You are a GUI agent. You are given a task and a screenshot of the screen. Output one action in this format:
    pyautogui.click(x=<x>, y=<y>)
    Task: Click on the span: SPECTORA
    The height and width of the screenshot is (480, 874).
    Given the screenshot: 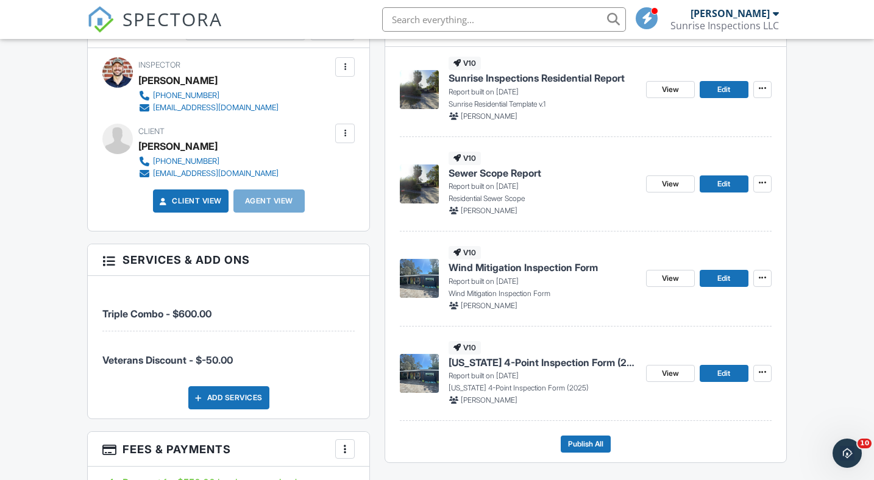 What is the action you would take?
    pyautogui.click(x=172, y=19)
    